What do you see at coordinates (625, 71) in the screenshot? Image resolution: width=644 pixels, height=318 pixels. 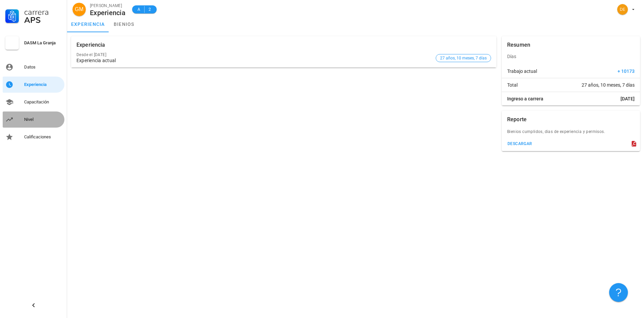 I see `span: + 10173` at bounding box center [625, 71].